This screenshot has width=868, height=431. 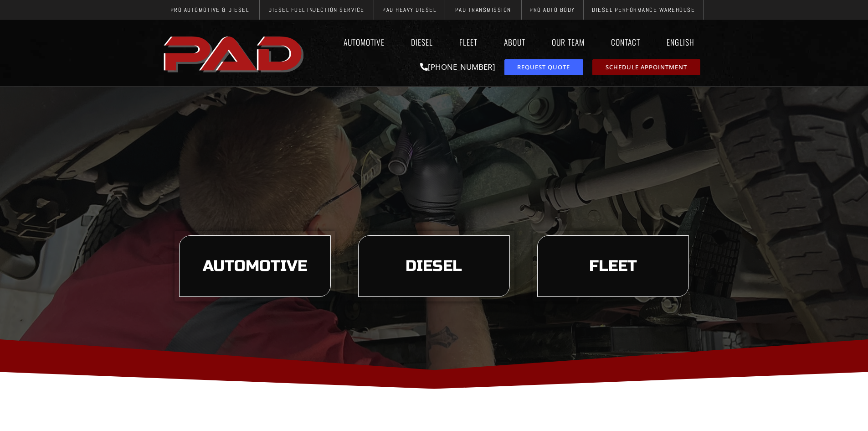 I want to click on span: Automotive, so click(x=255, y=266).